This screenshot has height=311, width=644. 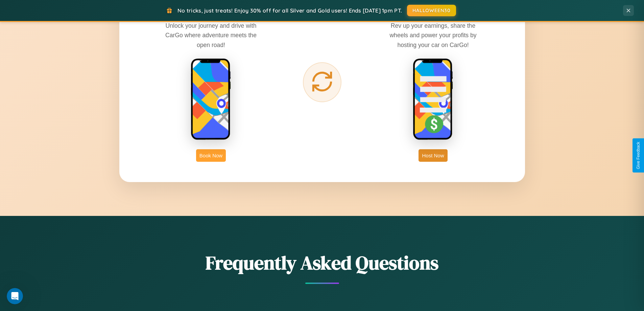 I want to click on button: HALLOWEEN30, so click(x=431, y=11).